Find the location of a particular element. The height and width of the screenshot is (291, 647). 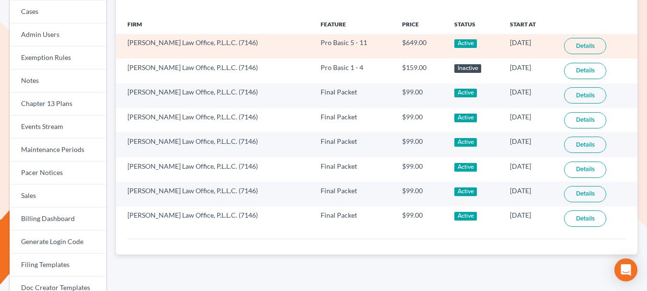

td: $159.00 is located at coordinates (420, 70).